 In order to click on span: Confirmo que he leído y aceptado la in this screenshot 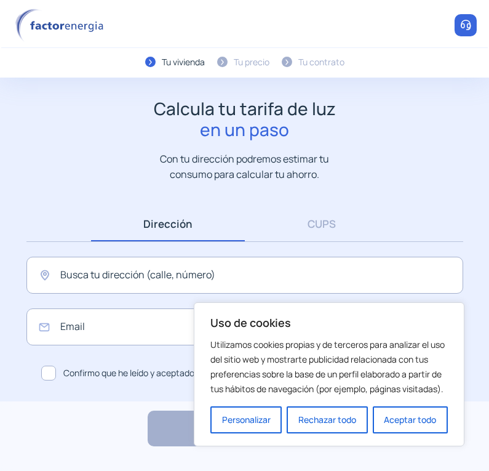, I will do `click(178, 373)`.